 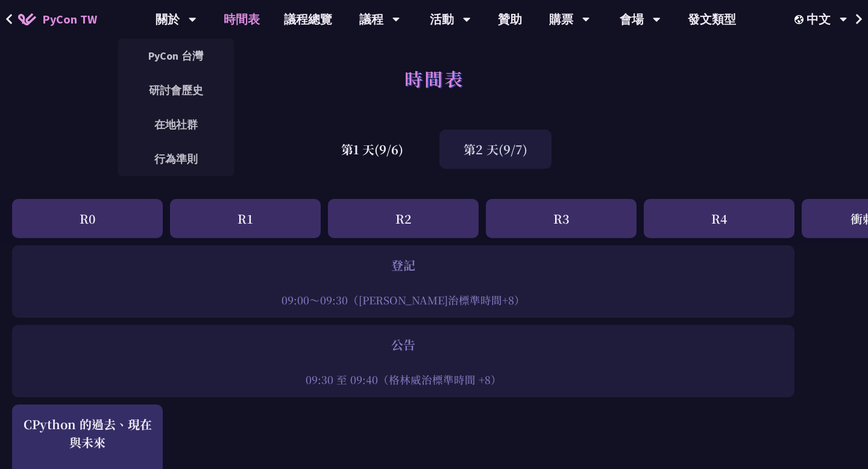 What do you see at coordinates (176, 159) in the screenshot?
I see `a: 行為準則` at bounding box center [176, 159].